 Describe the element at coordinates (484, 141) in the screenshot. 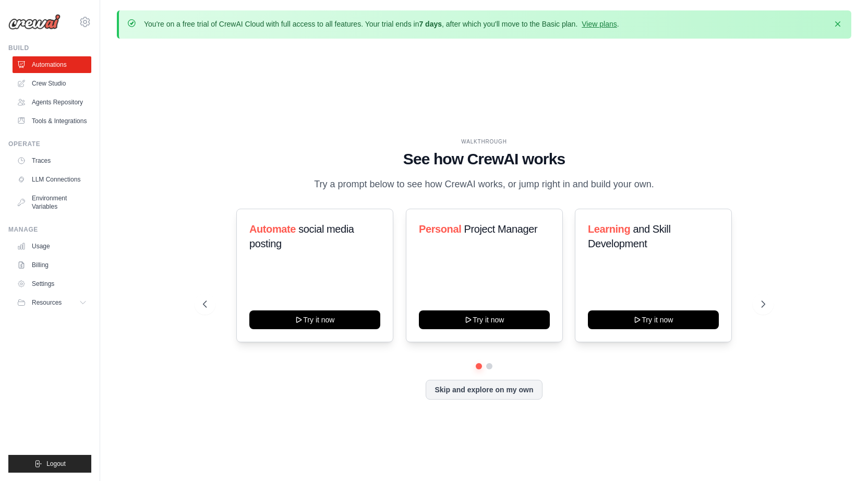

I see `div: WALKTHROUGH` at that location.